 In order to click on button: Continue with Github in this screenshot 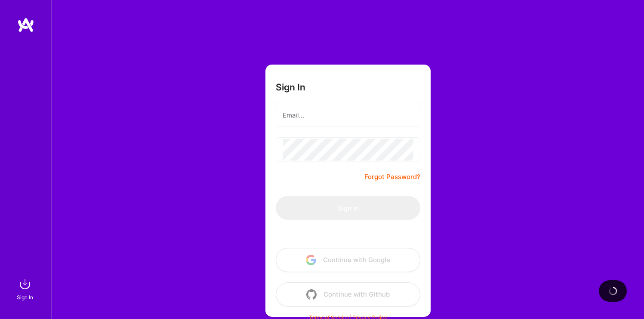, I will do `click(348, 294)`.